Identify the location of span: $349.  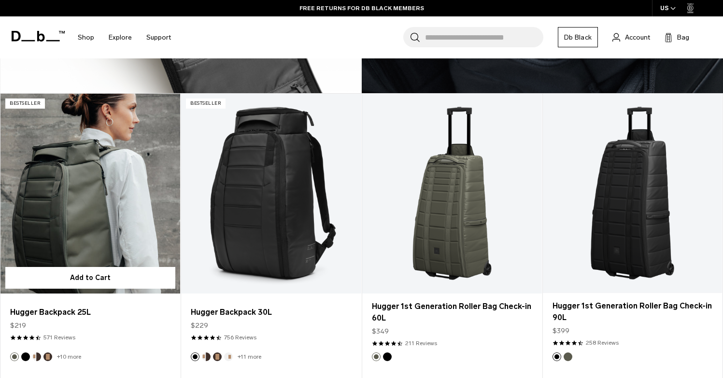
(380, 331).